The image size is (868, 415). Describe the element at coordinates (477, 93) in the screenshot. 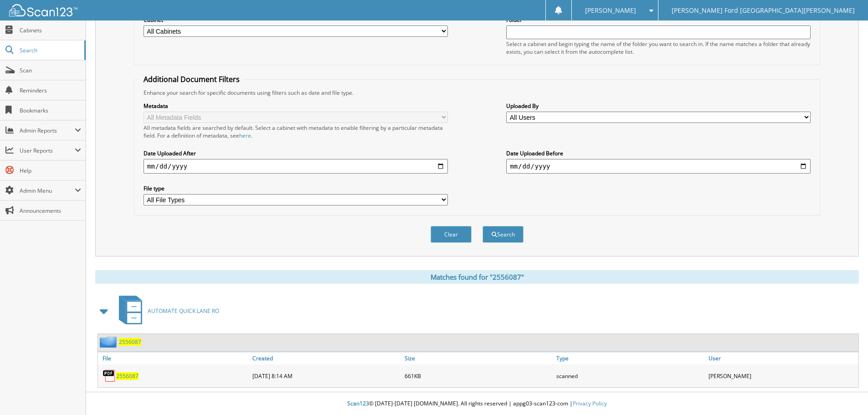

I see `div: Enhance your search for specific documents using filters such as date and file type.` at that location.